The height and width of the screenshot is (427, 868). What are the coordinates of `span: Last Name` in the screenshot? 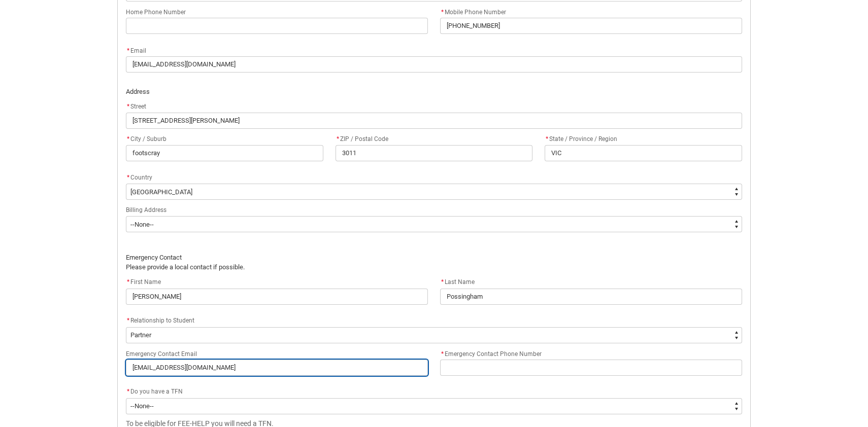 It's located at (457, 282).